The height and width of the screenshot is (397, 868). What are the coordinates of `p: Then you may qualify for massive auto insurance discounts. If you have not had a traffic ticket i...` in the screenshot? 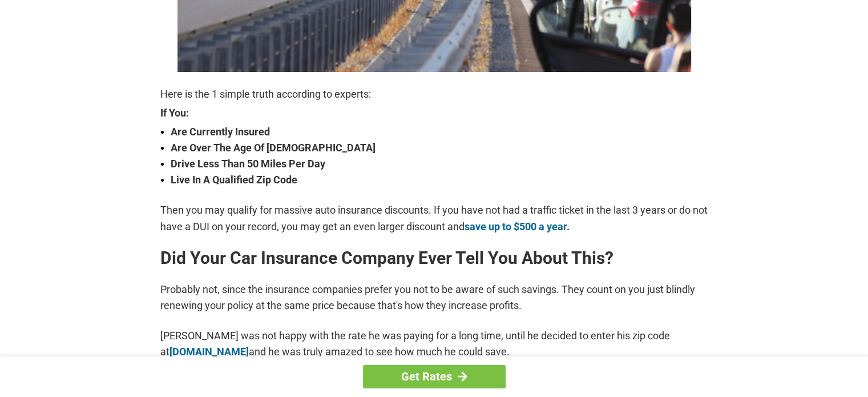 It's located at (435, 218).